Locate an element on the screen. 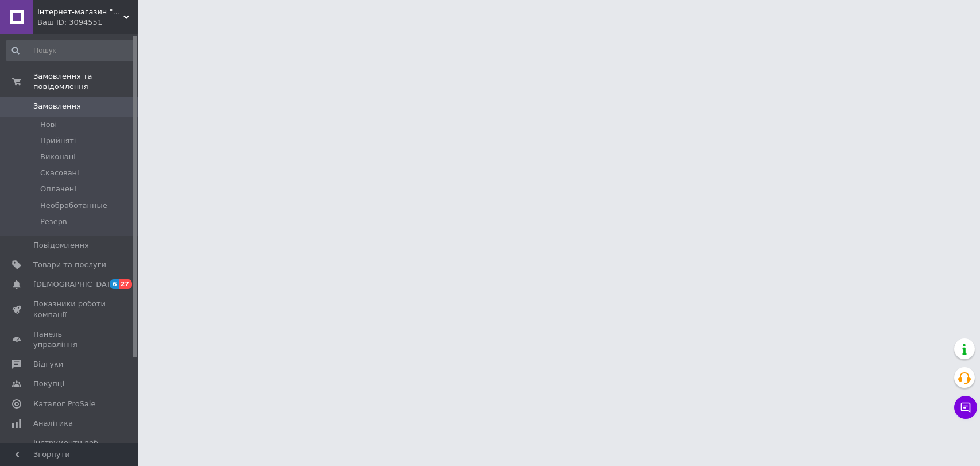  span: Відгуки is located at coordinates (48, 364).